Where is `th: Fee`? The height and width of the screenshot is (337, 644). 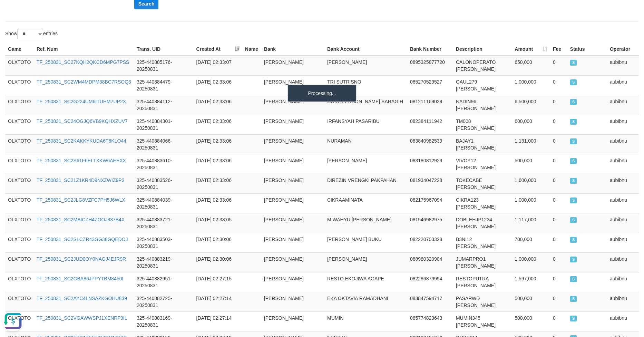
th: Fee is located at coordinates (559, 49).